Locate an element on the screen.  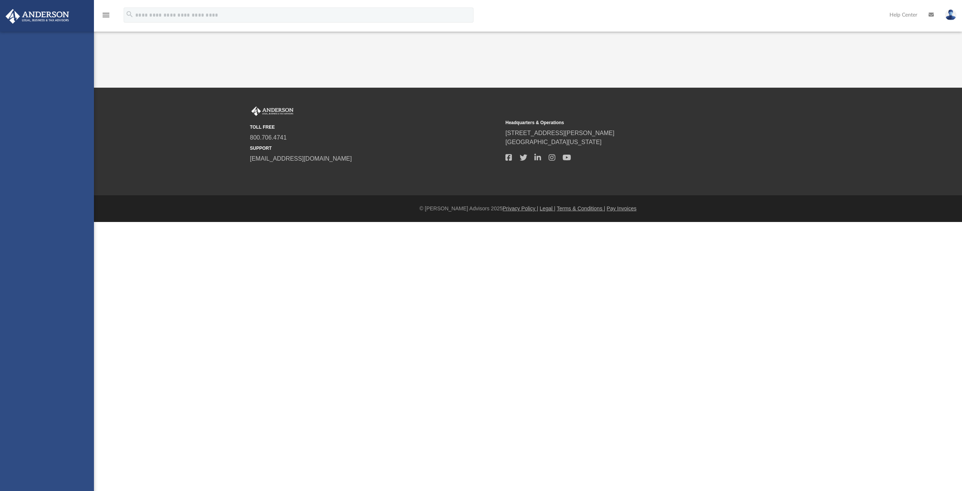
a: 800.706.4741 is located at coordinates (268, 137).